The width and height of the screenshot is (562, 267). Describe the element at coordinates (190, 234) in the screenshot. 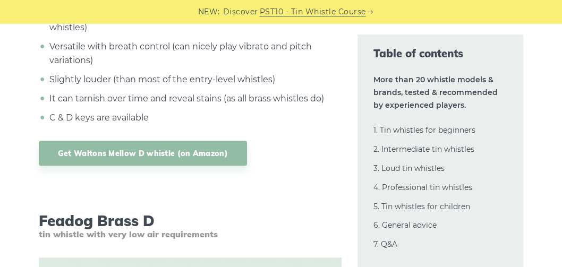

I see `span: tin whistle with very low air requirements` at that location.